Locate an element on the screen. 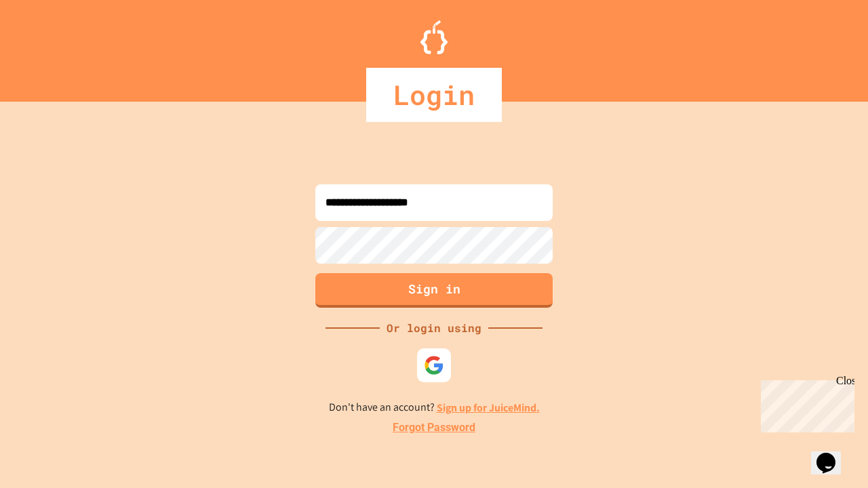 The image size is (868, 488). div: Chat with us now!Close is located at coordinates (49, 46).